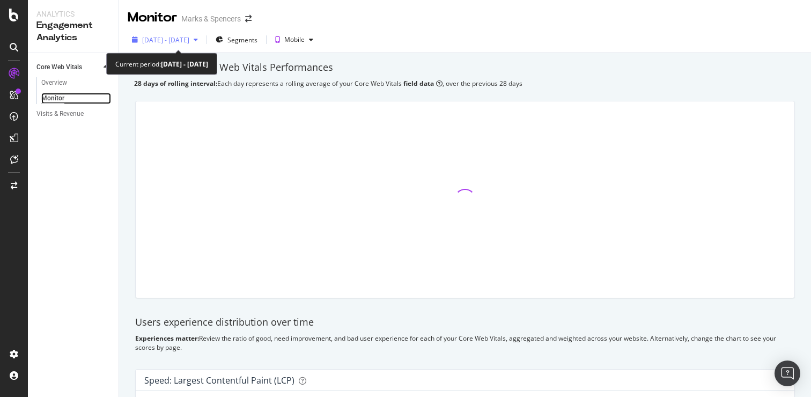 The height and width of the screenshot is (397, 811). What do you see at coordinates (175, 83) in the screenshot?
I see `b: 28 days of rolling interval:` at bounding box center [175, 83].